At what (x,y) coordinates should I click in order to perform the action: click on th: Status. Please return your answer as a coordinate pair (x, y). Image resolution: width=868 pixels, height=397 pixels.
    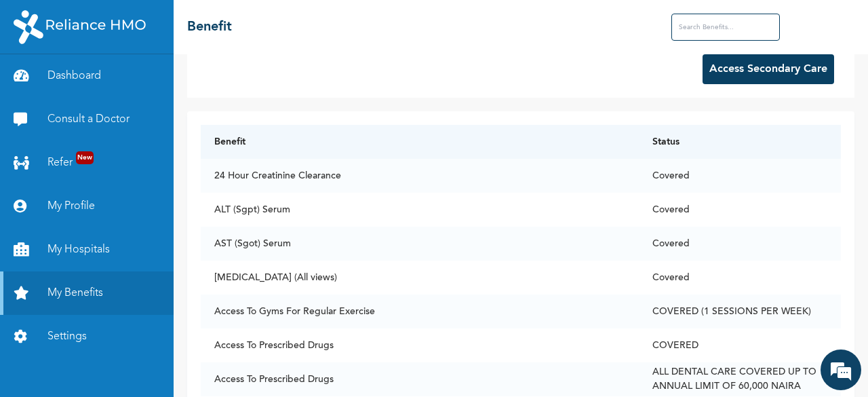
    Looking at the image, I should click on (740, 142).